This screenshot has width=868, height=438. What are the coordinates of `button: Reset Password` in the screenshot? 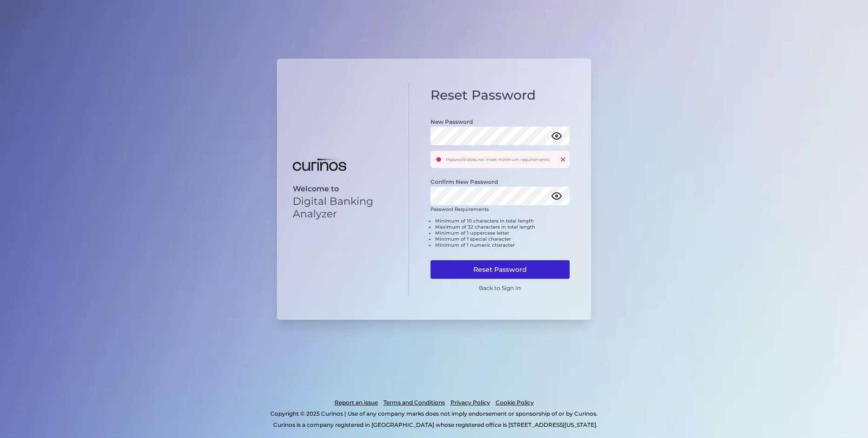 It's located at (501, 269).